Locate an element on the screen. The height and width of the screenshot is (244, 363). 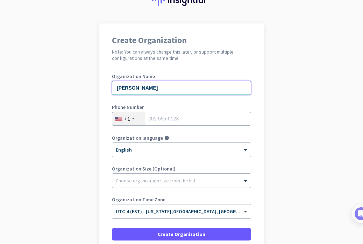
div: +1 is located at coordinates (127, 119).